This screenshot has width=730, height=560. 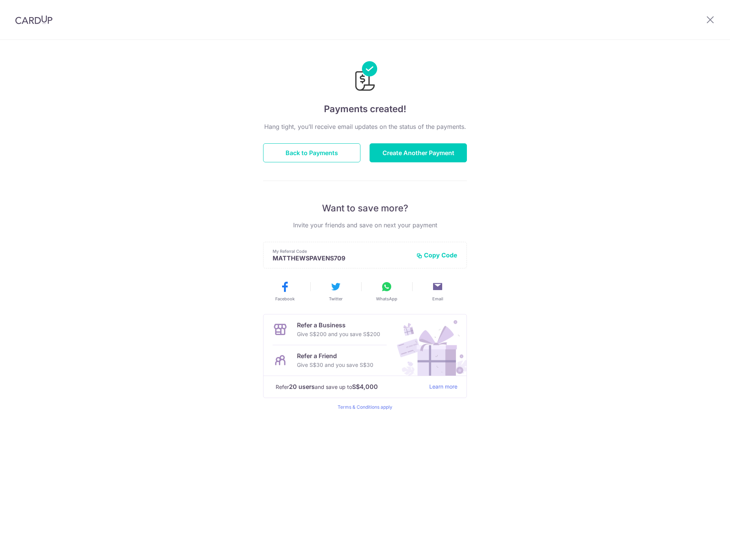 What do you see at coordinates (285, 299) in the screenshot?
I see `span: Facebook` at bounding box center [285, 299].